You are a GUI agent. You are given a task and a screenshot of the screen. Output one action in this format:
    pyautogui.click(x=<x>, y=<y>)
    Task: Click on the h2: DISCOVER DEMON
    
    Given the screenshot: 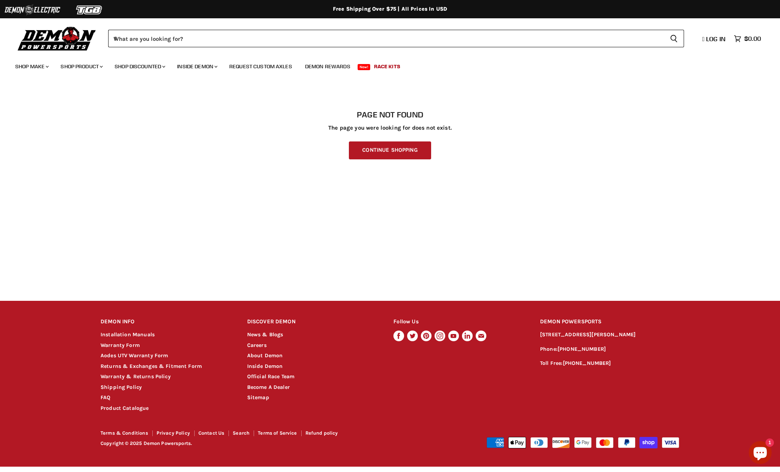 What is the action you would take?
    pyautogui.click(x=313, y=321)
    